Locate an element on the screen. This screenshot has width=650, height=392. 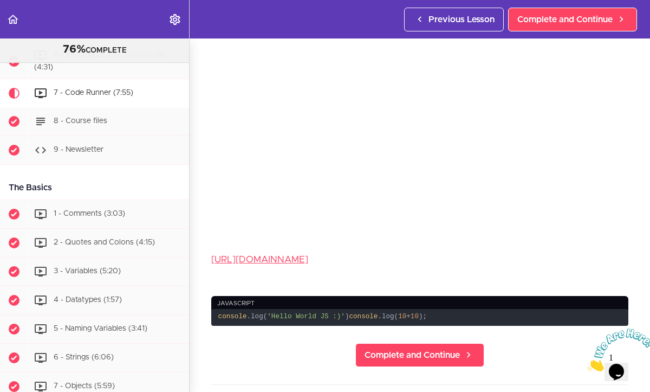
div: javascript is located at coordinates (420, 303).